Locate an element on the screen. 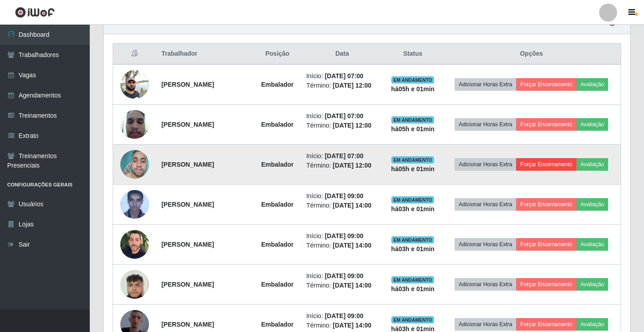 This screenshot has height=332, width=644. th: Data is located at coordinates (342, 54).